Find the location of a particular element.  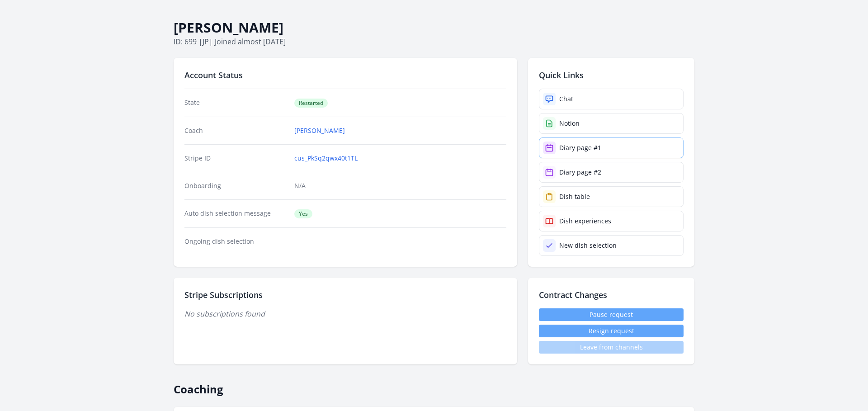

h2: Stripe Subscriptions is located at coordinates (346, 295).